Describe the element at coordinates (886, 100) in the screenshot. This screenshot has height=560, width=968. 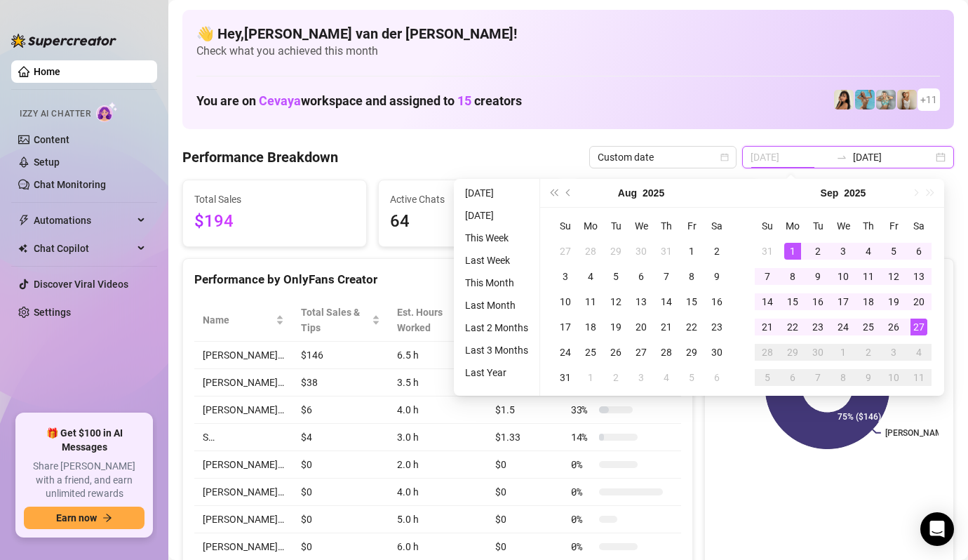
I see `img: Olivia` at that location.